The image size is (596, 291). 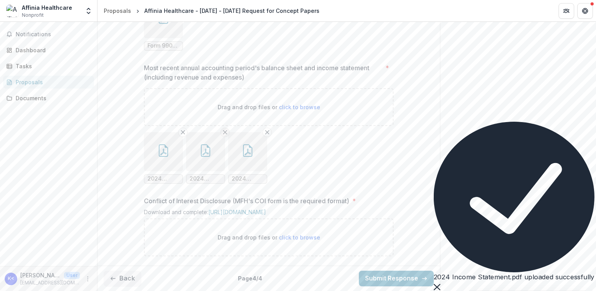 What do you see at coordinates (248, 158) in the screenshot?
I see `div: Remove File2024 Income Statement.pdf` at bounding box center [248, 158].